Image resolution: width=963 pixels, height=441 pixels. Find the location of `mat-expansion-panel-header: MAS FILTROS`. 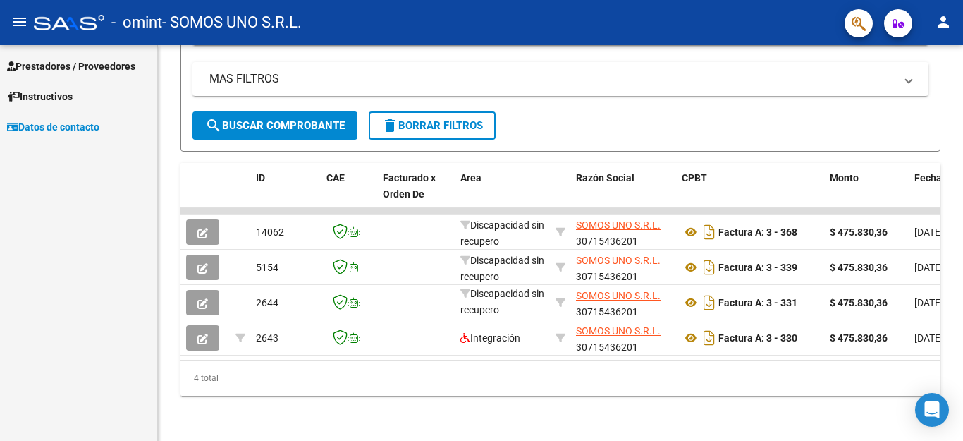

mat-expansion-panel-header: MAS FILTROS is located at coordinates (561, 79).